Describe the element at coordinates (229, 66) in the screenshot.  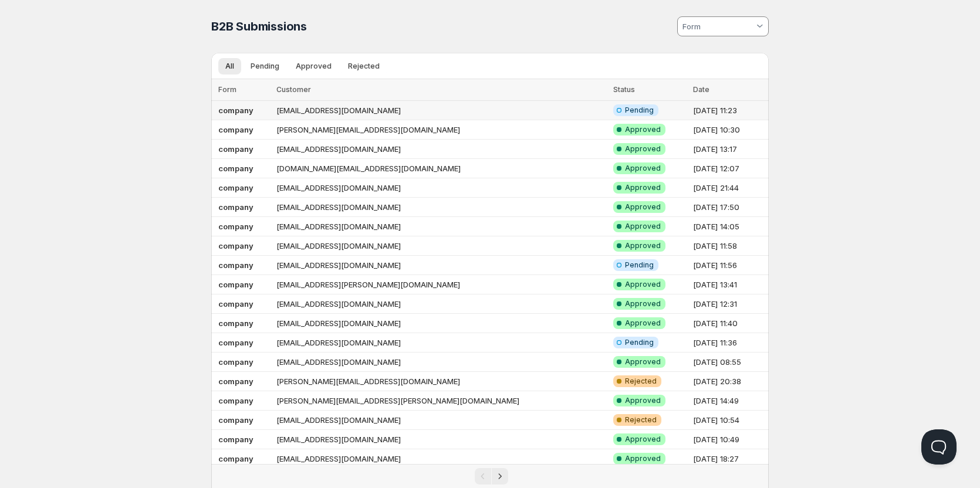
I see `span: All` at that location.